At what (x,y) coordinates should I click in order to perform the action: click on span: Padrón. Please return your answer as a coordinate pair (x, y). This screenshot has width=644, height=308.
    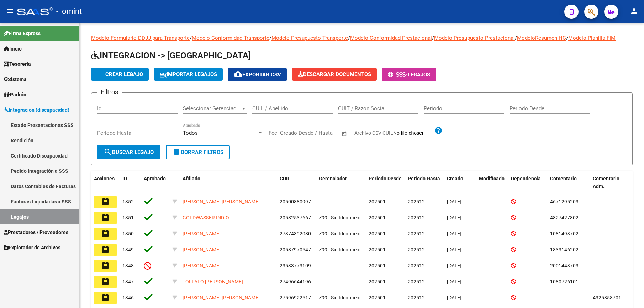
    Looking at the image, I should click on (15, 95).